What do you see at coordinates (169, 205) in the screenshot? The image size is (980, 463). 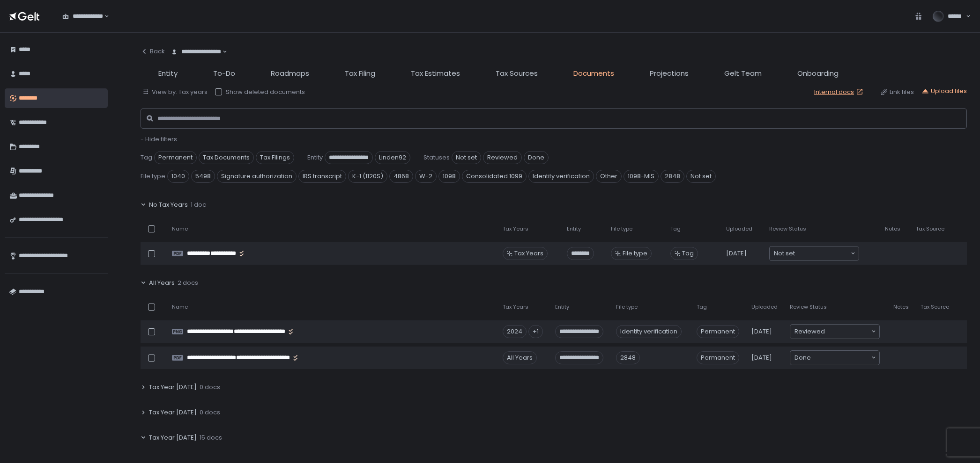 I see `span: No Tax Years` at bounding box center [169, 205].